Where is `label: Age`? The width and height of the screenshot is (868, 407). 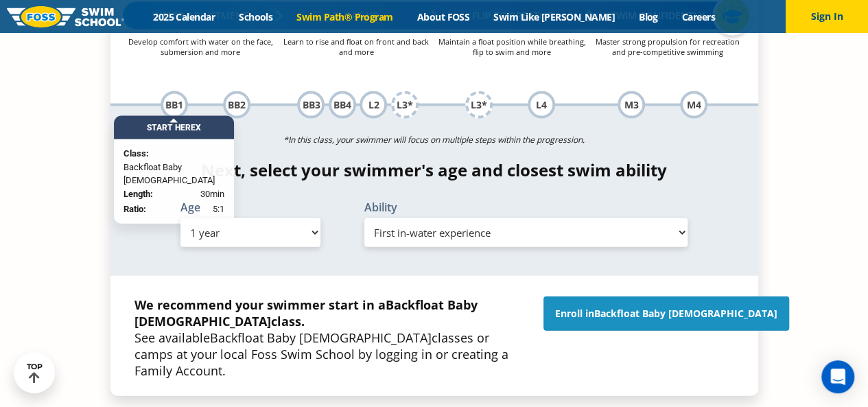 label: Age is located at coordinates (251, 207).